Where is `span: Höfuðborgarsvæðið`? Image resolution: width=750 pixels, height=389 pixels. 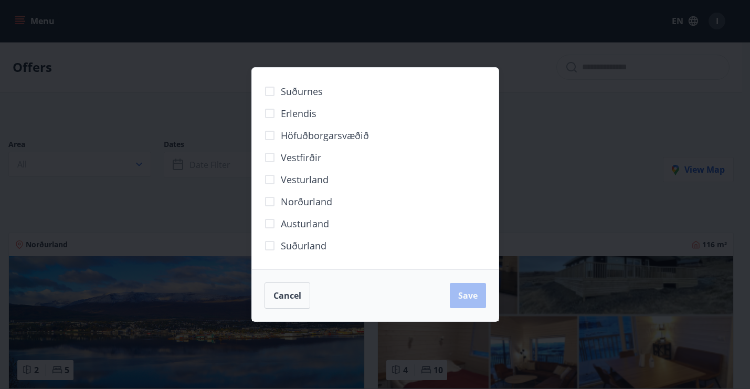
span: Höfuðborgarsvæðið is located at coordinates (325, 135).